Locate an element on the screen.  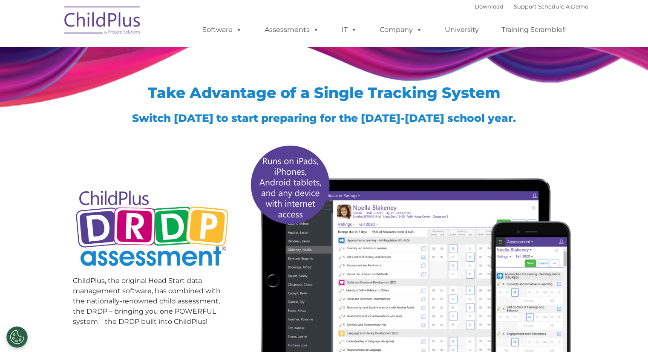
a: Support is located at coordinates (525, 6).